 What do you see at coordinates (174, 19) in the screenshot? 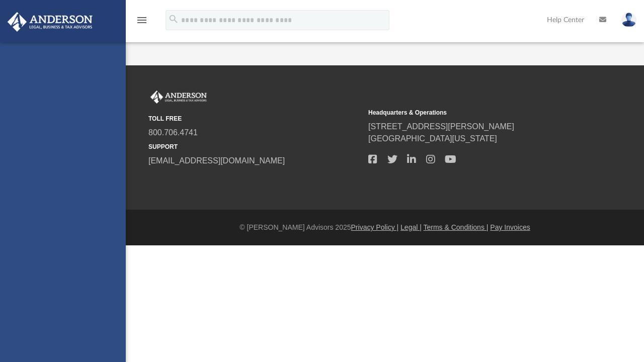
I see `i: search` at bounding box center [174, 19].